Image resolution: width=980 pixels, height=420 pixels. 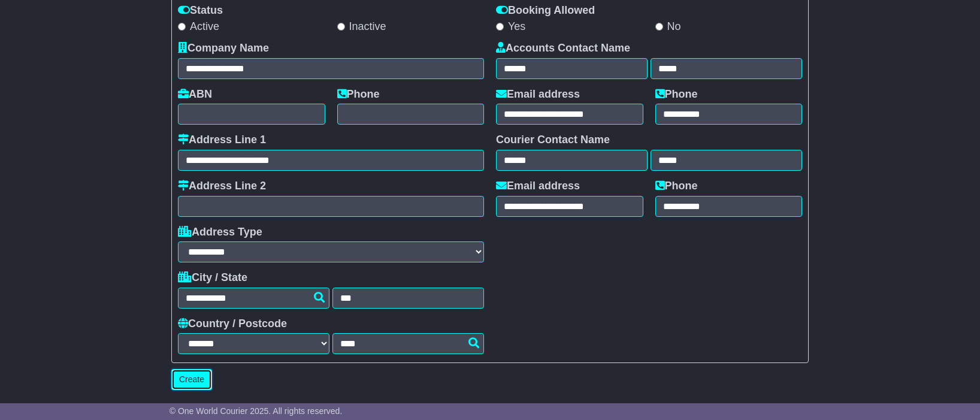 What do you see at coordinates (222, 187) in the screenshot?
I see `label: Address Line 2` at bounding box center [222, 187].